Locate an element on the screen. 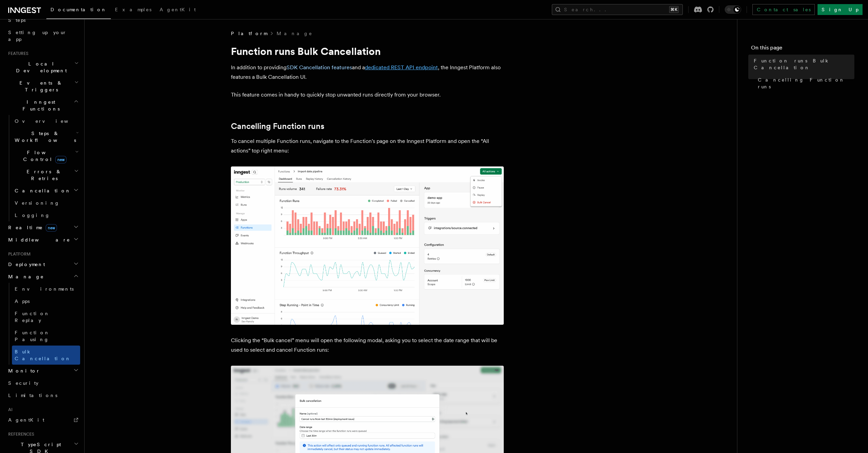 The height and width of the screenshot is (453, 868). a: dedicated REST API endpoint is located at coordinates (401, 67).